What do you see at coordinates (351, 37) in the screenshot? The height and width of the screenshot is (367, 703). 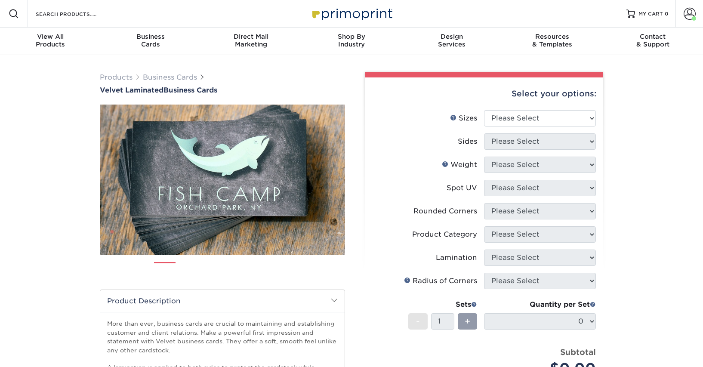 I see `span: Shop By` at bounding box center [351, 37].